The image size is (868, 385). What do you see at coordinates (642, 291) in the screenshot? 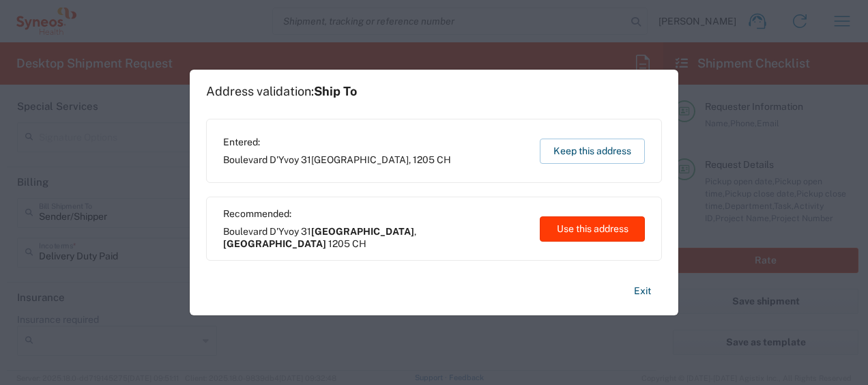
I see `button: Exit` at bounding box center [642, 291].